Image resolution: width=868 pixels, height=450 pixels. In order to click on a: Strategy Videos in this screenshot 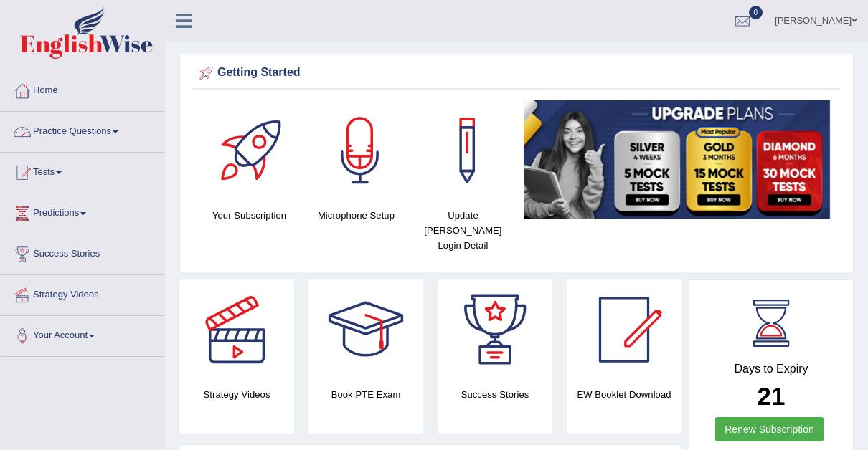, I will do `click(83, 293)`.